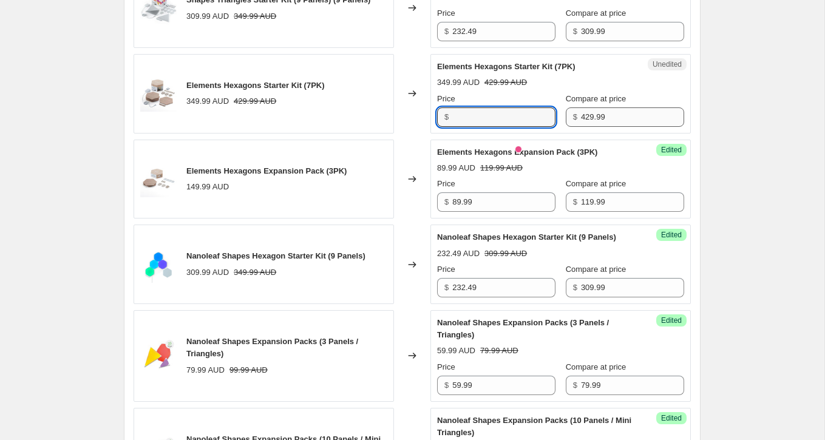  I want to click on div: 79.99 AUD, so click(205, 371).